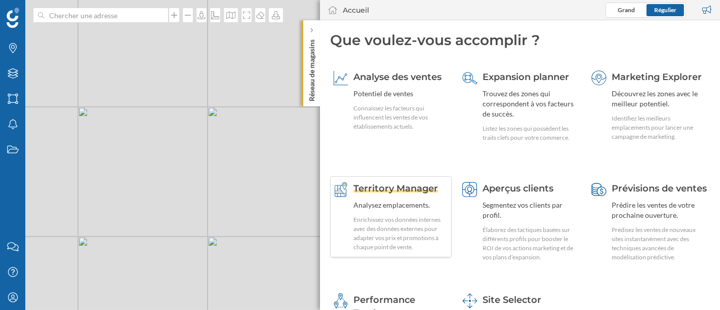  I want to click on span: Analyse des ventes, so click(398, 77).